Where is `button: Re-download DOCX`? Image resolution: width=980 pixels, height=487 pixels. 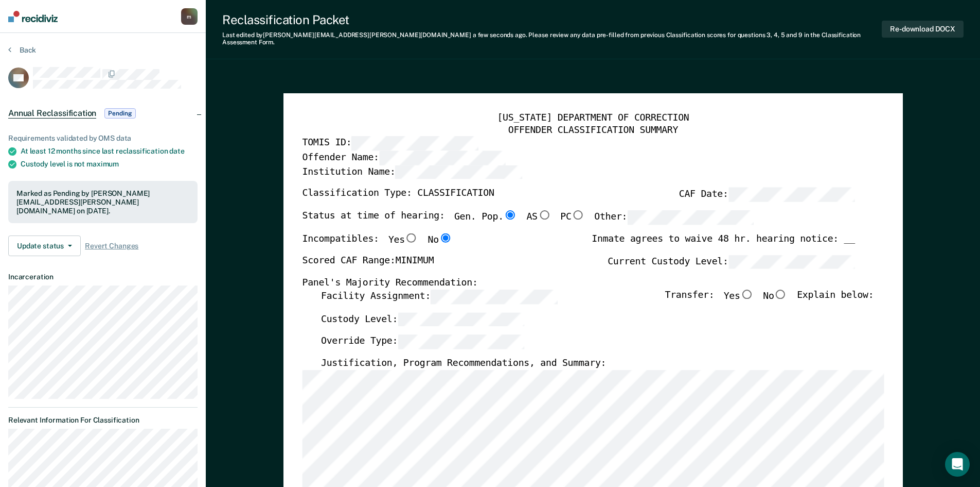
button: Re-download DOCX is located at coordinates (923, 29).